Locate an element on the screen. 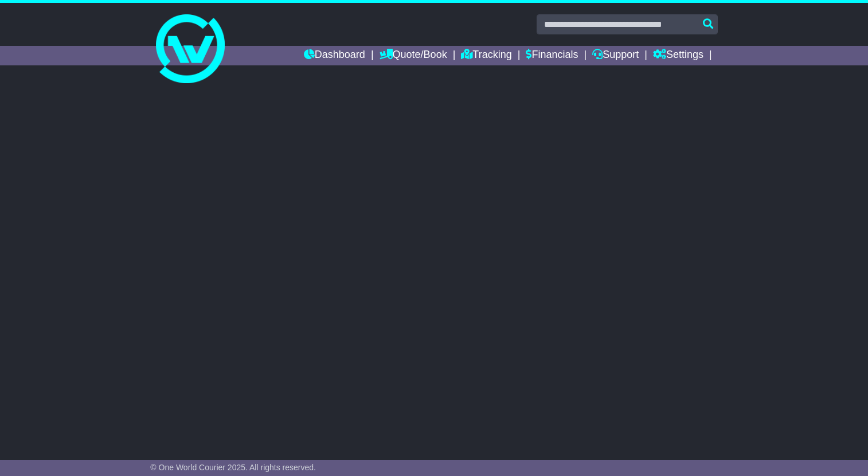 Image resolution: width=868 pixels, height=476 pixels. a: Quote/Book is located at coordinates (413, 56).